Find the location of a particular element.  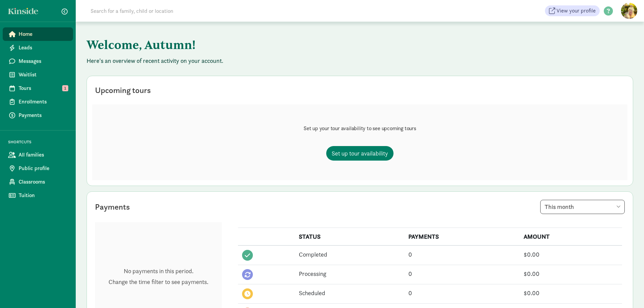

th: AMOUNT is located at coordinates (570, 236).